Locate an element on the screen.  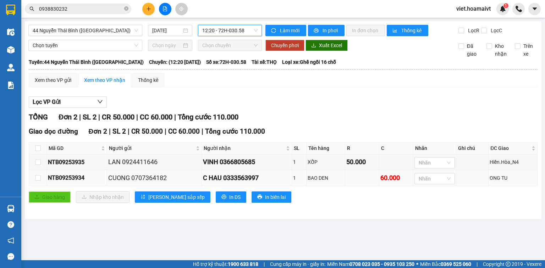
button: uploadGiao hàng is located at coordinates (50, 197).